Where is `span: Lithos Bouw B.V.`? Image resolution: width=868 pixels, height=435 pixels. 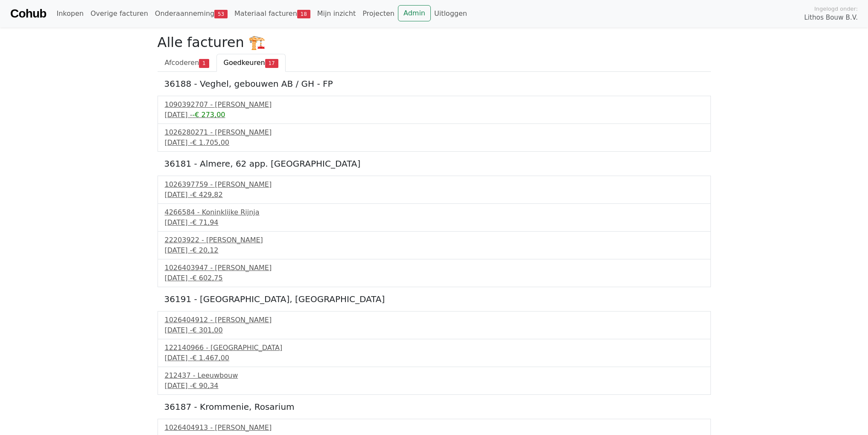
span: Lithos Bouw B.V. is located at coordinates (830, 18).